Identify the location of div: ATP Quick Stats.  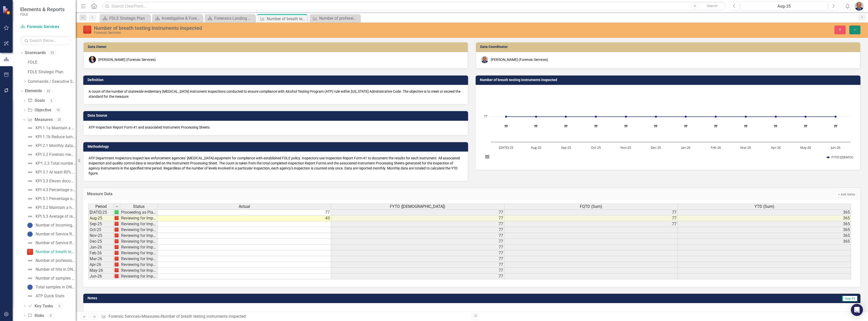
(50, 296).